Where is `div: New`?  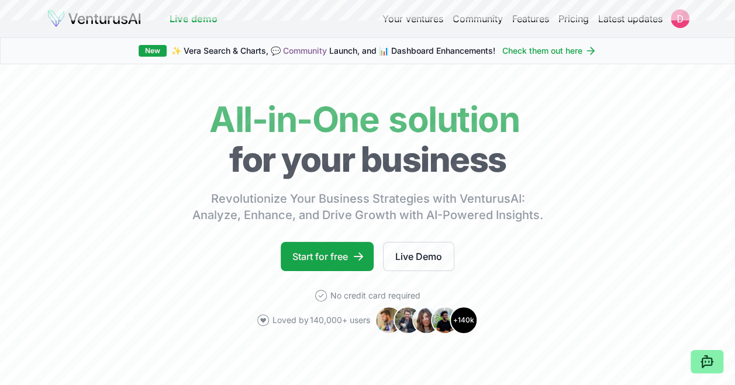 div: New is located at coordinates (153, 51).